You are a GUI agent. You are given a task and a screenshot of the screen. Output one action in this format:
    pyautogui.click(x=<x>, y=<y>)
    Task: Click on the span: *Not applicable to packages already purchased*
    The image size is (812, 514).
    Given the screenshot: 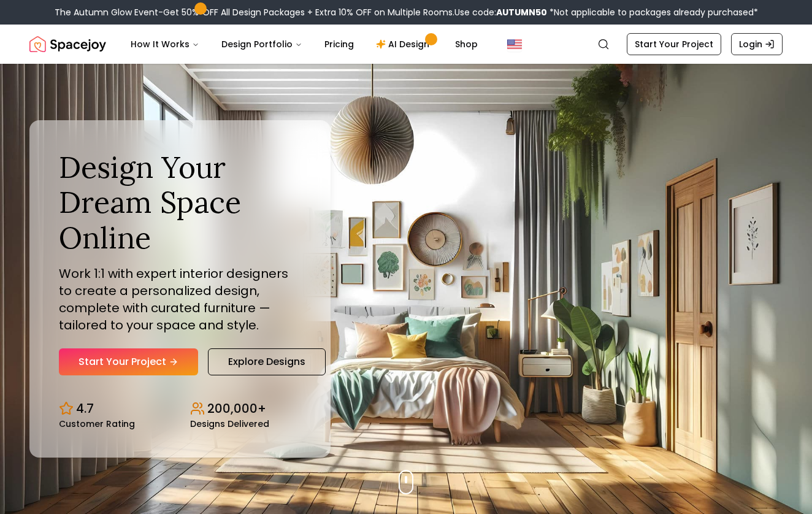 What is the action you would take?
    pyautogui.click(x=652, y=12)
    